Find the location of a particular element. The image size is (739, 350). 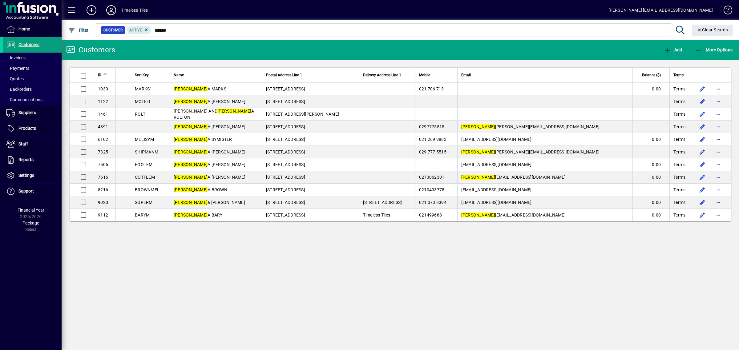

span: Sort Key is located at coordinates (142, 75).